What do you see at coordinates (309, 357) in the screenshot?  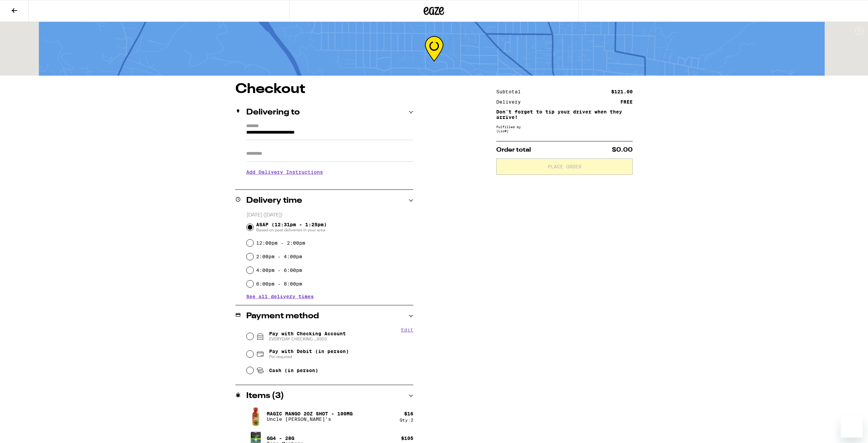 I see `span: Pin required` at bounding box center [309, 357].